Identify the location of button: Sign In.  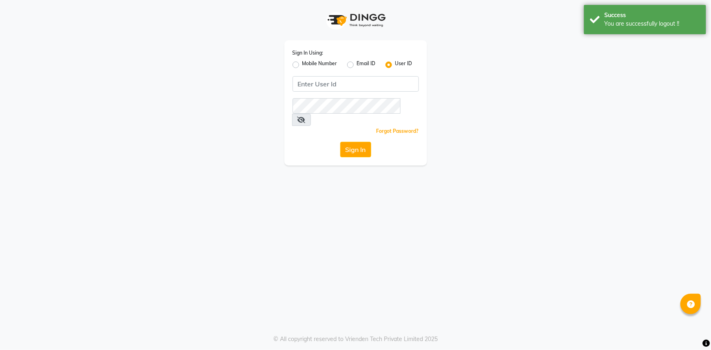
(356, 150).